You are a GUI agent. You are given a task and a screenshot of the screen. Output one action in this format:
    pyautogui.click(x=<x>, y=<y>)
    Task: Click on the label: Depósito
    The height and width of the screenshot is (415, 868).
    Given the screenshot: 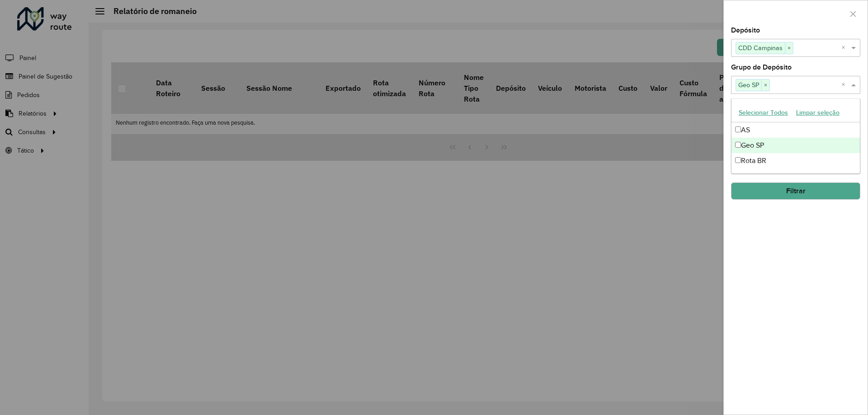 What is the action you would take?
    pyautogui.click(x=746, y=30)
    